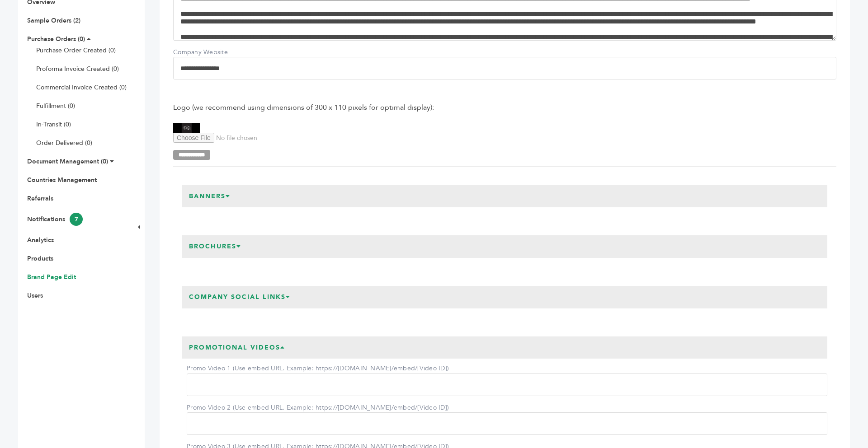 Image resolution: width=868 pixels, height=448 pixels. Describe the element at coordinates (55, 219) in the screenshot. I see `a: Notifications7` at that location.